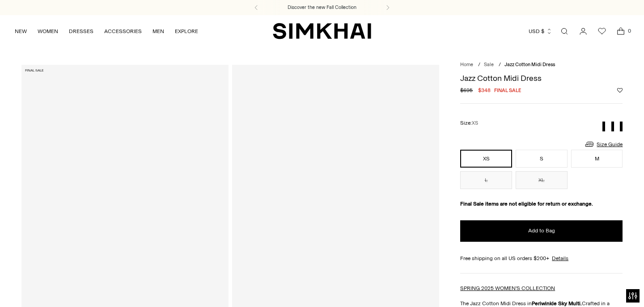 The width and height of the screenshot is (644, 307). What do you see at coordinates (21, 31) in the screenshot?
I see `a: NEW` at bounding box center [21, 31].